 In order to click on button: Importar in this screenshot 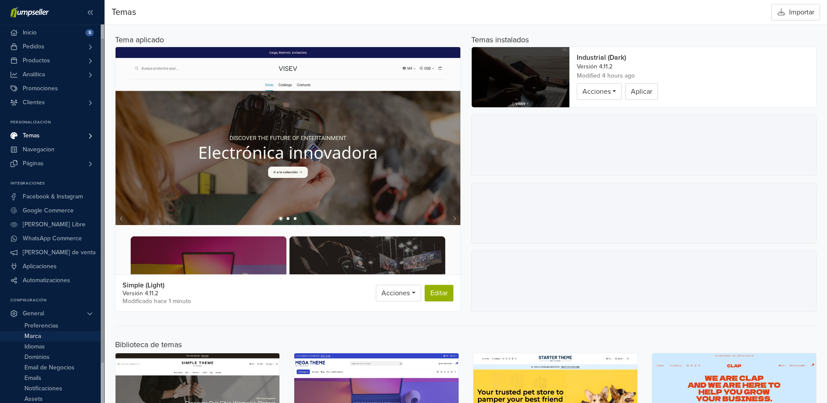, I will do `click(795, 12)`.